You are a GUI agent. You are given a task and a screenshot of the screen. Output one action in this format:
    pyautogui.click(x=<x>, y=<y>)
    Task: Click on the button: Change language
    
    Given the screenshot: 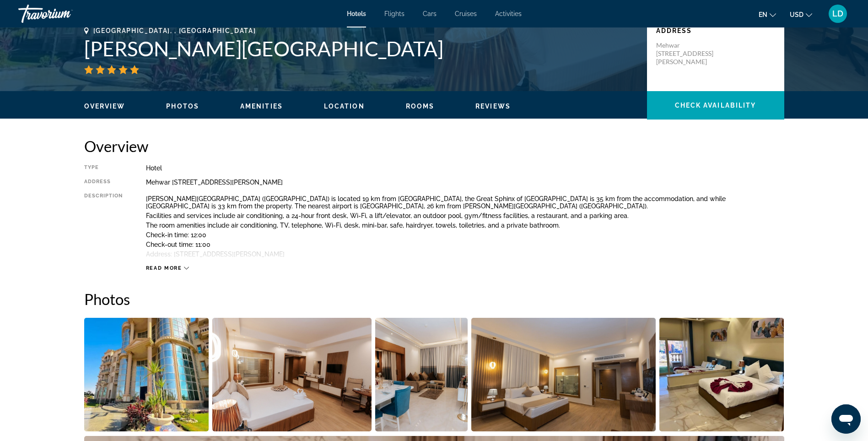 What is the action you would take?
    pyautogui.click(x=767, y=14)
    